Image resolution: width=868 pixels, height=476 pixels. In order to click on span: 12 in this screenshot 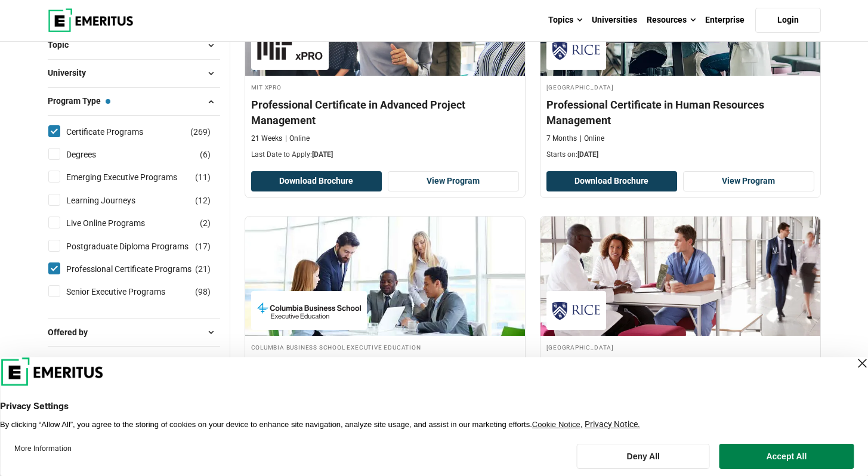, I will do `click(202, 200)`.